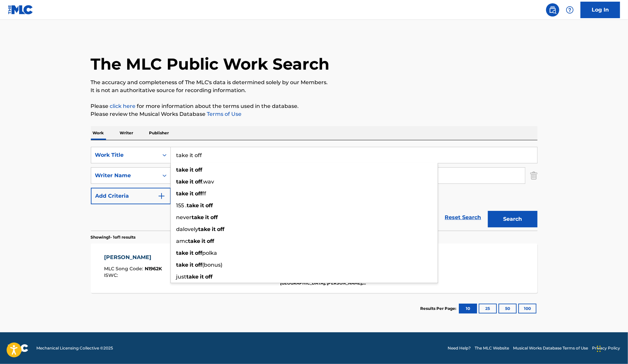 Image resolution: width=628 pixels, height=364 pixels. I want to click on span: just, so click(182, 277).